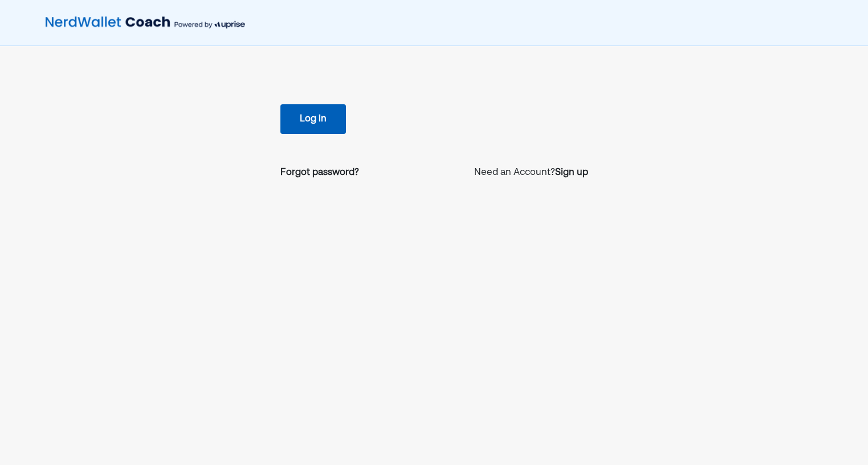 Image resolution: width=868 pixels, height=465 pixels. Describe the element at coordinates (320, 173) in the screenshot. I see `div: Forgot password?` at that location.